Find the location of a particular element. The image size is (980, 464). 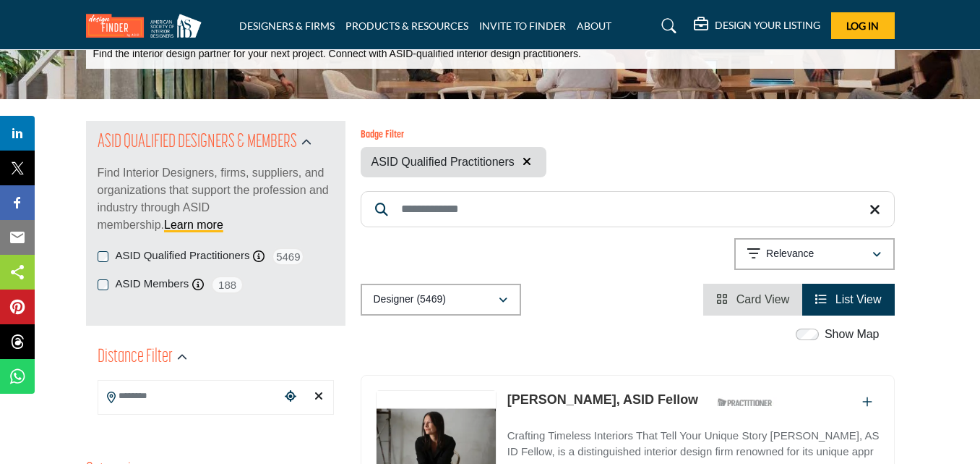

a: PRODUCTS & RESOURCES is located at coordinates (407, 25).